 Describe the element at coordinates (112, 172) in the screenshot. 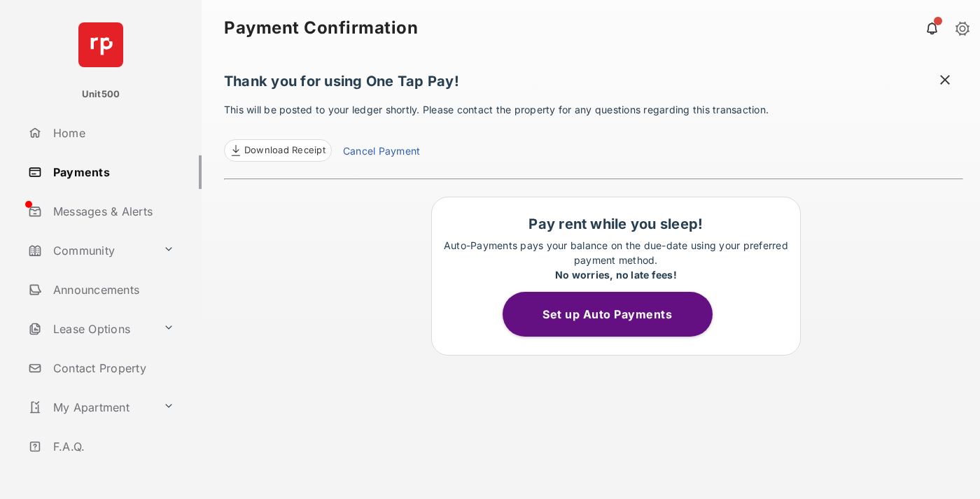

I see `a: Payments` at that location.